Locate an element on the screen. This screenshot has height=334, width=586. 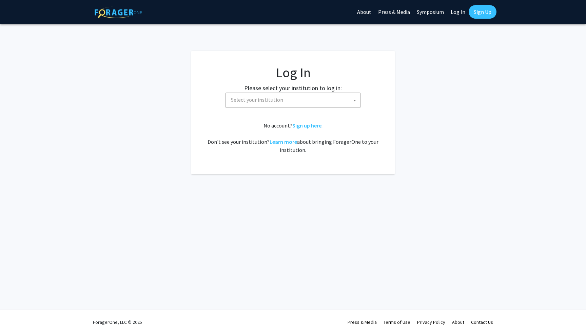
h1: Log In is located at coordinates (293, 73).